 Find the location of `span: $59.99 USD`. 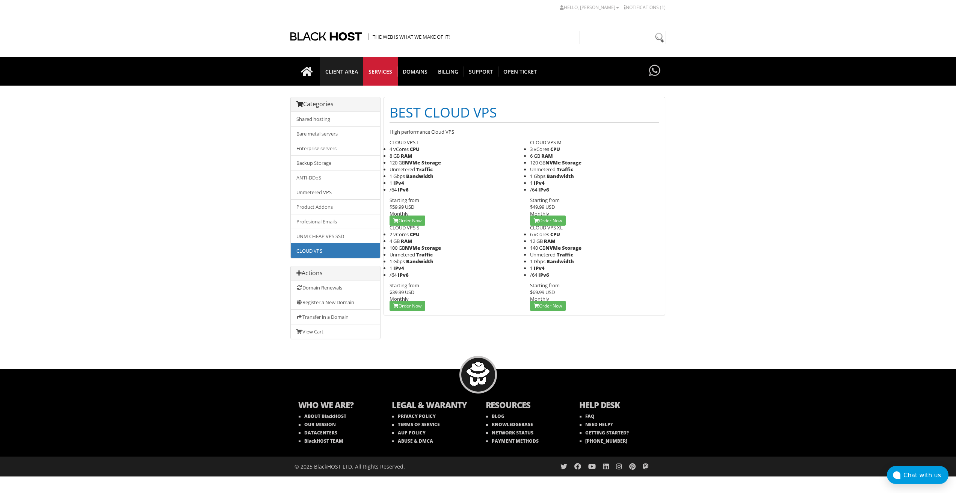

span: $59.99 USD is located at coordinates (402, 207).